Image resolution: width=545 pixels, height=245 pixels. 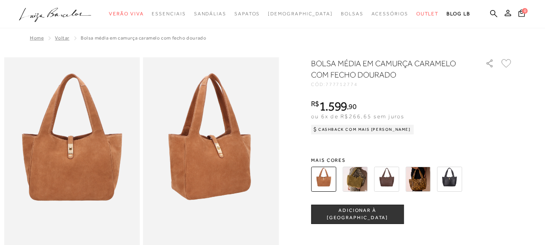 I want to click on img: BOLSA MÉDIA EM COURO CAFÉ COM FECHO DOURADO, so click(x=386, y=179).